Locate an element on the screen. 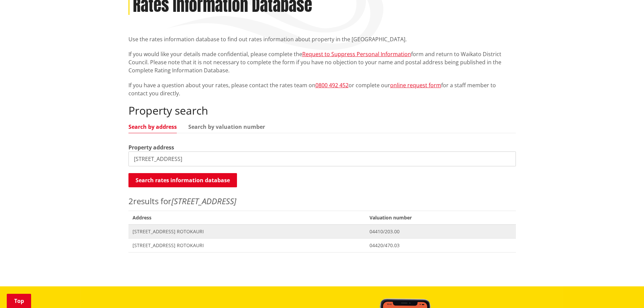  span: 2 is located at coordinates (131, 201).